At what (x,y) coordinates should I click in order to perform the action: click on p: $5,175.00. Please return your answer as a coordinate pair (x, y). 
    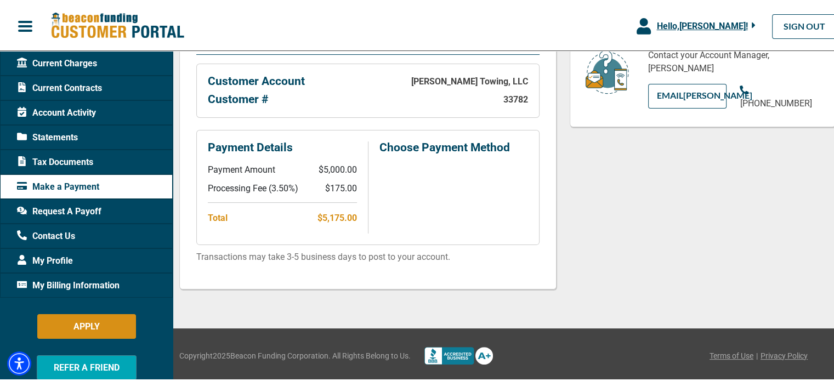
    Looking at the image, I should click on (337, 217).